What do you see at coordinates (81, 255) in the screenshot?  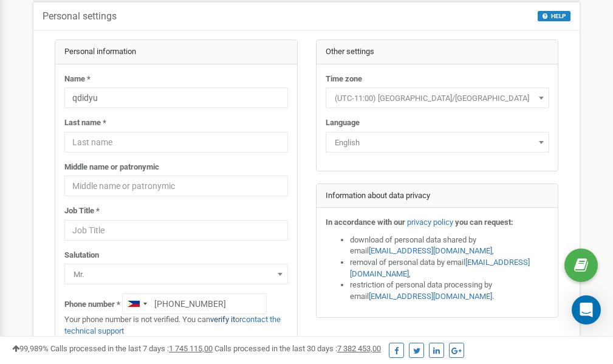 I see `label: Salutation` at bounding box center [81, 255].